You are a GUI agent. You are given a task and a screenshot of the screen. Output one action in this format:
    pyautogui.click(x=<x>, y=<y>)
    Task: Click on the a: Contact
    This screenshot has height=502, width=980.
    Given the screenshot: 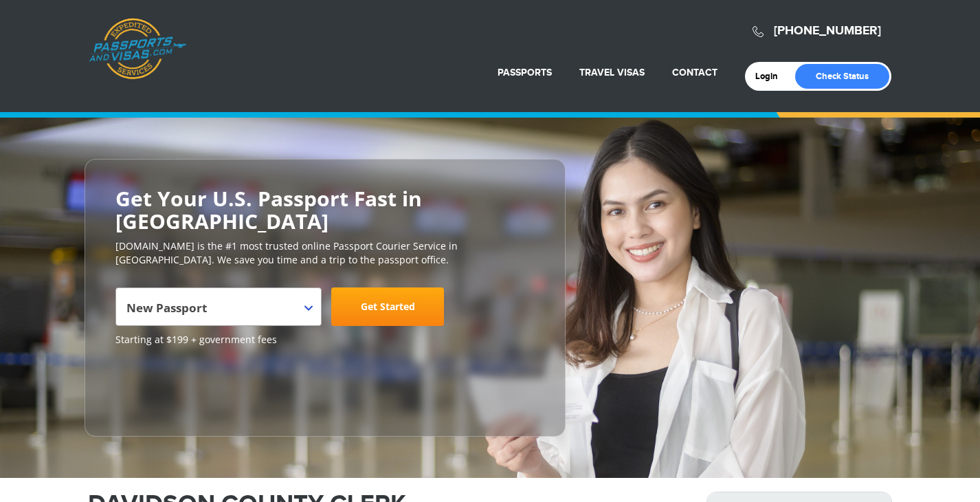 What is the action you would take?
    pyautogui.click(x=695, y=72)
    